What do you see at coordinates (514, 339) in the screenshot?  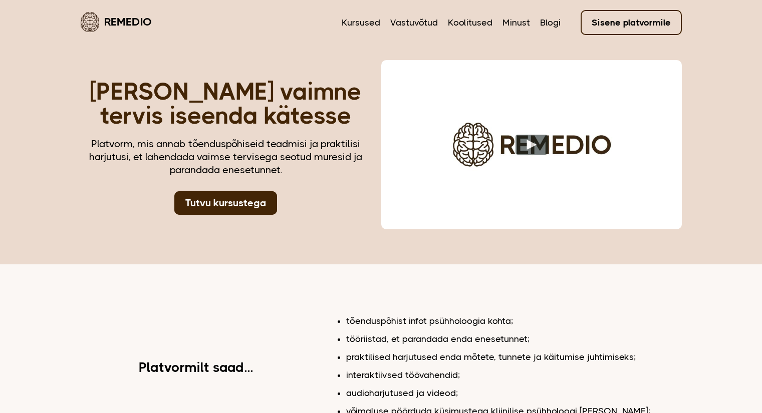 I see `li: tööriistad, et parandada enda enesetunnet;` at bounding box center [514, 339].